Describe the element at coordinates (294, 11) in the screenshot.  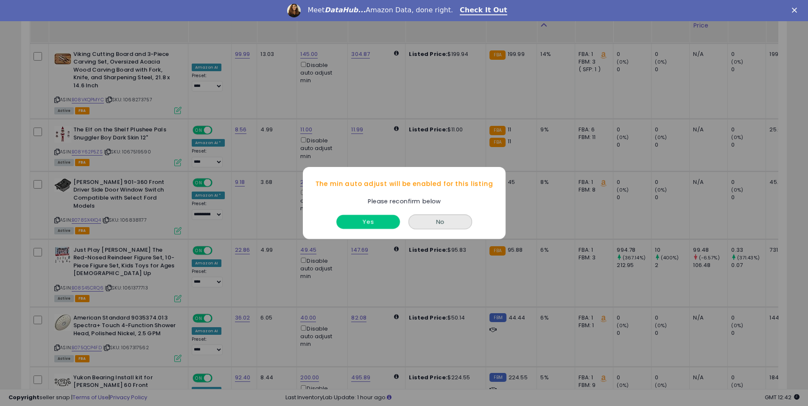
I see `img: Profile image for Georgie` at that location.